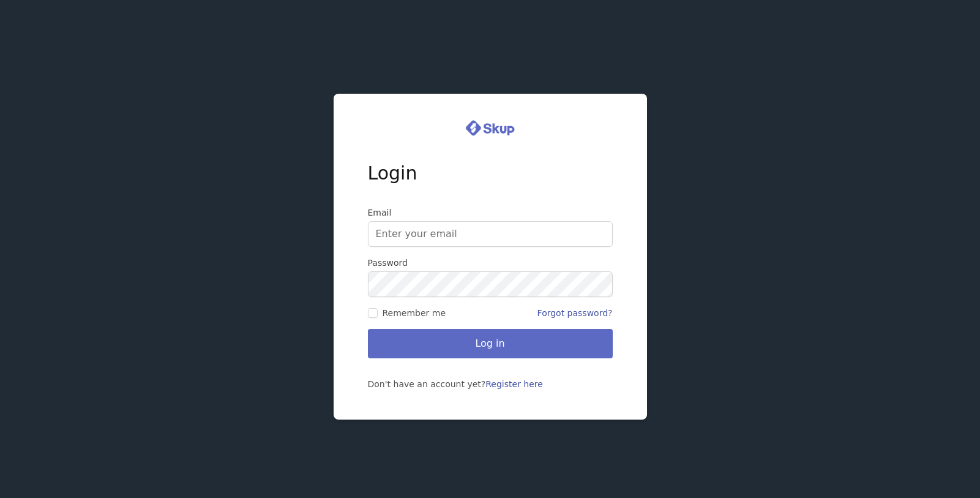  Describe the element at coordinates (490, 234) in the screenshot. I see `input: Enter your email` at that location.